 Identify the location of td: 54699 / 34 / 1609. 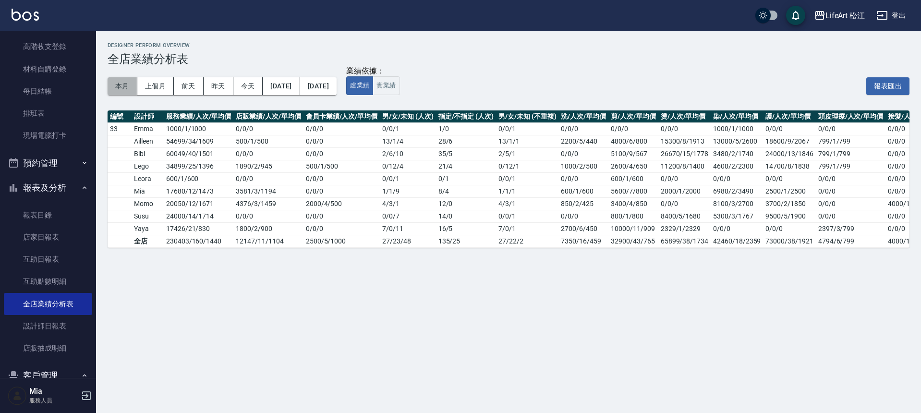
(198, 141).